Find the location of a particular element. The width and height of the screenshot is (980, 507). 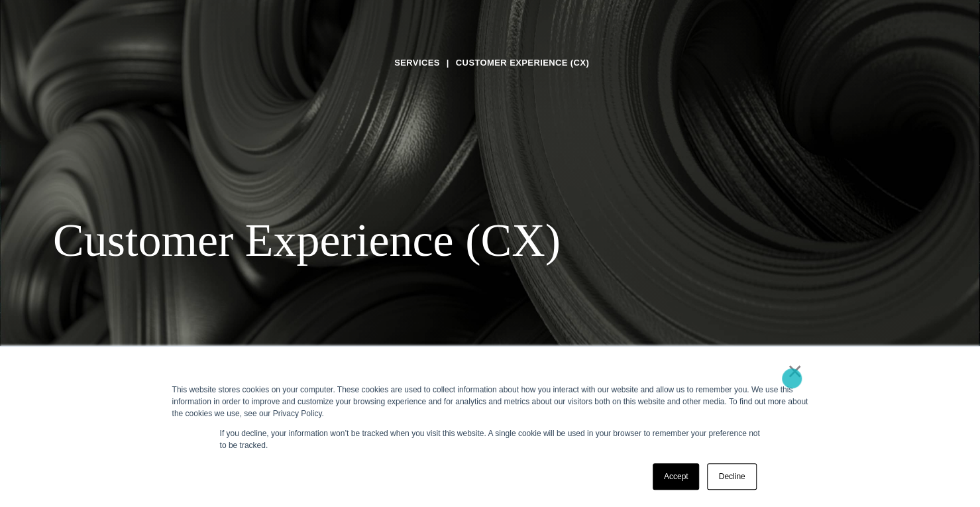

p: If you decline, your information won’t be tracked when you visit this website. A single cookie wi... is located at coordinates (490, 439).